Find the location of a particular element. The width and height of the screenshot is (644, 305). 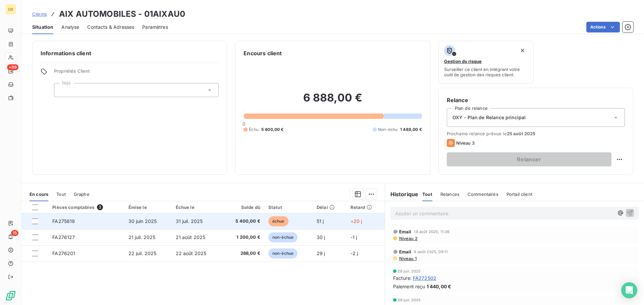

span: 8 août 2025, 09:11 is located at coordinates (430, 252).